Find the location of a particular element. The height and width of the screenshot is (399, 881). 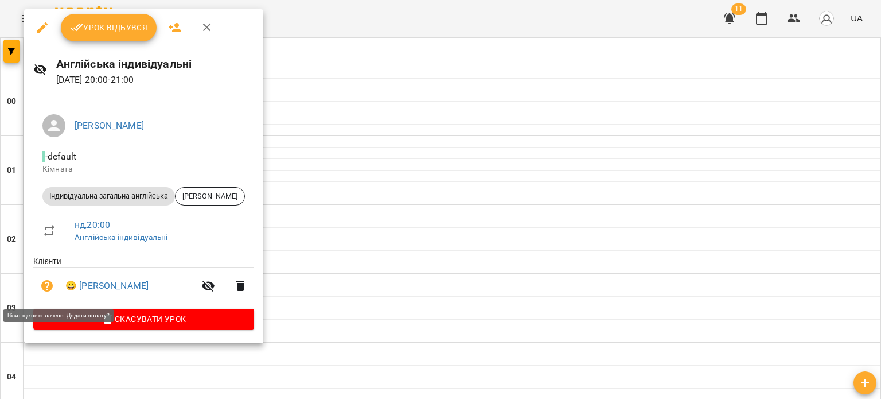

p: Кімната is located at coordinates (143, 169).